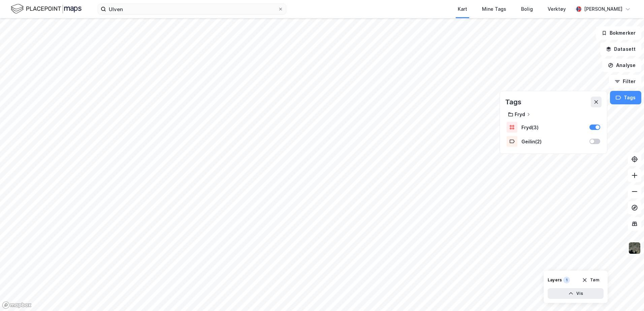 This screenshot has width=644, height=311. What do you see at coordinates (17, 305) in the screenshot?
I see `a: Mapbox homepage` at bounding box center [17, 305].